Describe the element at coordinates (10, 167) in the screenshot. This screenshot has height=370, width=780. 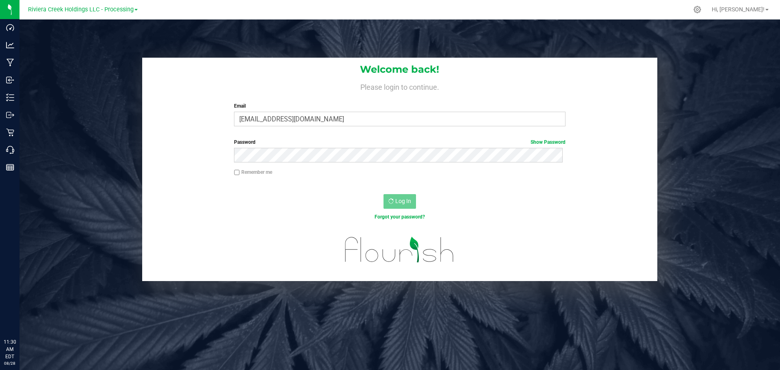
I see `inline-svg: Reports` at that location.